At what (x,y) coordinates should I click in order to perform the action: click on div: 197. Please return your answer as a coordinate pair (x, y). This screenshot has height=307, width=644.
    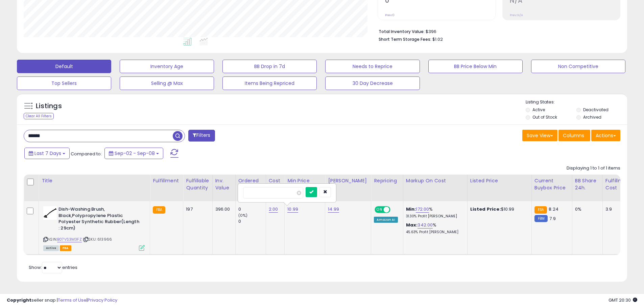
    Looking at the image, I should click on (196, 209).